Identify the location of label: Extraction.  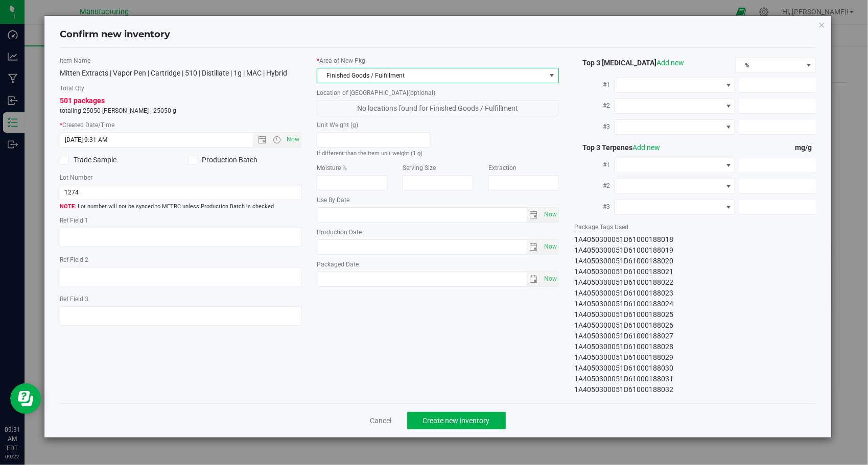
(524, 168).